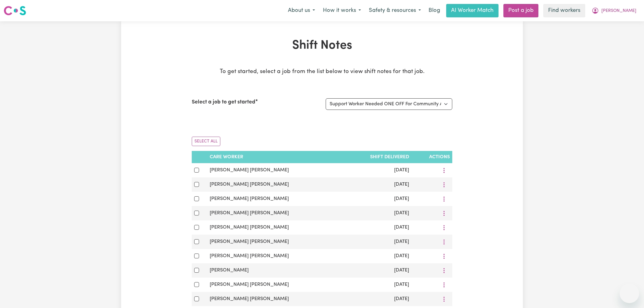 The width and height of the screenshot is (644, 308). Describe the element at coordinates (322, 46) in the screenshot. I see `h1: Shift Notes` at that location.